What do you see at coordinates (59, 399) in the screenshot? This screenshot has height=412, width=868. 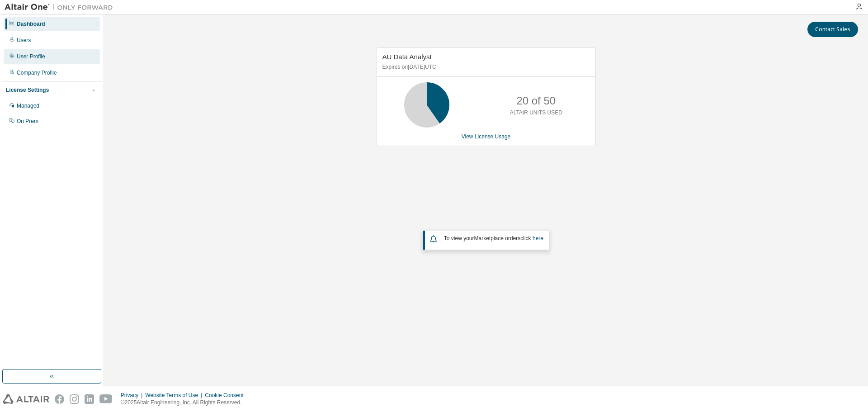 I see `img: facebook.svg` at bounding box center [59, 399].